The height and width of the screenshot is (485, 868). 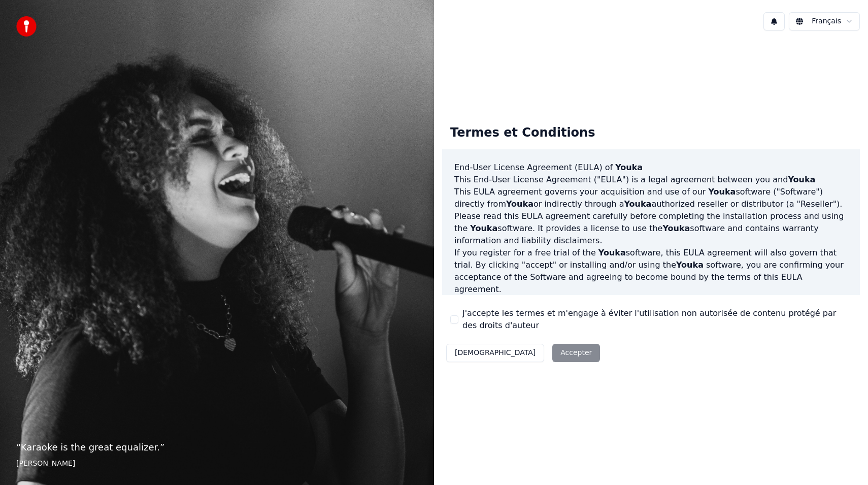 What do you see at coordinates (217, 448) in the screenshot?
I see `p: “ Karaoke is the great equalizer. ”` at bounding box center [217, 448].